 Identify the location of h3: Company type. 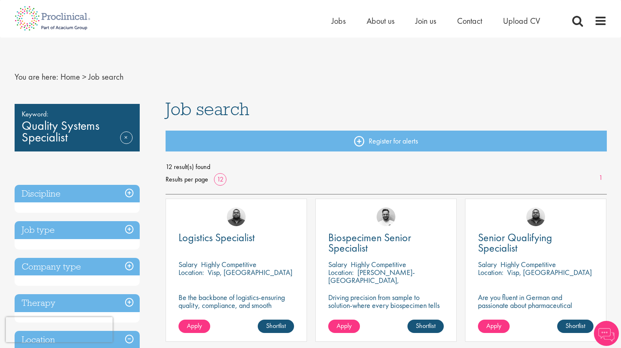
(77, 267).